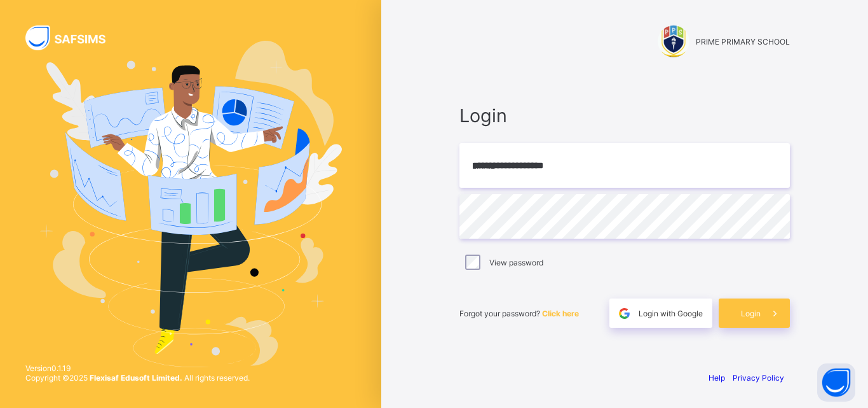 The width and height of the screenshot is (868, 408). What do you see at coordinates (191, 204) in the screenshot?
I see `img: Hero Image` at bounding box center [191, 204].